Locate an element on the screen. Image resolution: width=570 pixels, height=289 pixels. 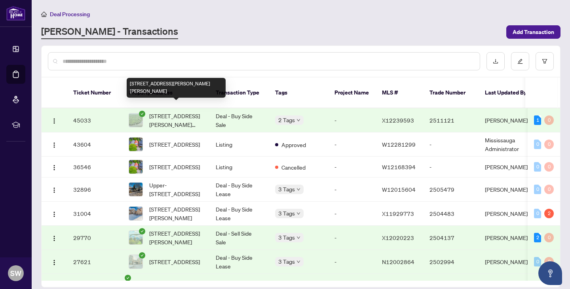
span: W12015604 is located at coordinates (399, 190).